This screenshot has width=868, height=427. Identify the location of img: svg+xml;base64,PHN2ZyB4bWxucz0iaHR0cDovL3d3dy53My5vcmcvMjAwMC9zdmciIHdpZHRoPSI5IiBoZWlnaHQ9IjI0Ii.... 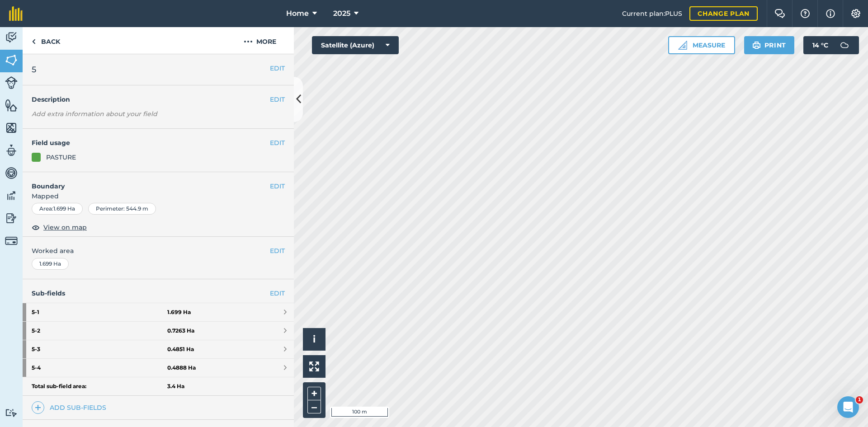
(33, 42).